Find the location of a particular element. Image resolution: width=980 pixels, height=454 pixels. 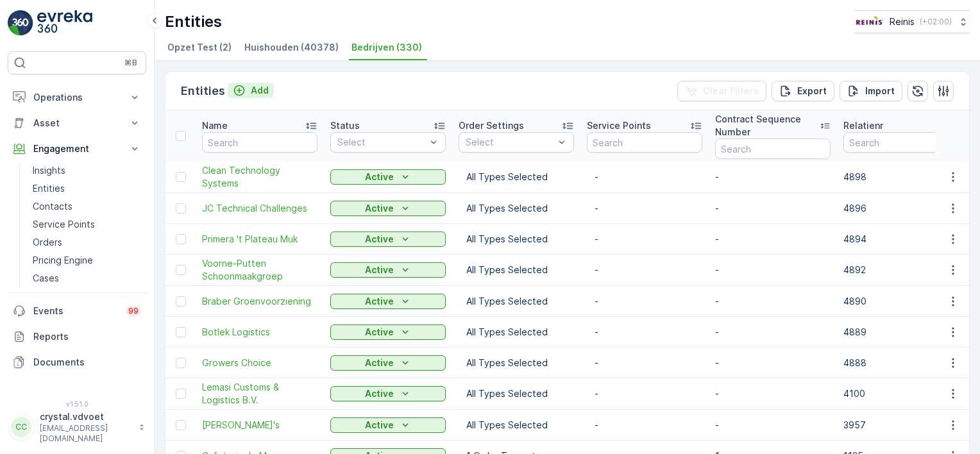

a: JC Technical Challenges is located at coordinates (259, 208).